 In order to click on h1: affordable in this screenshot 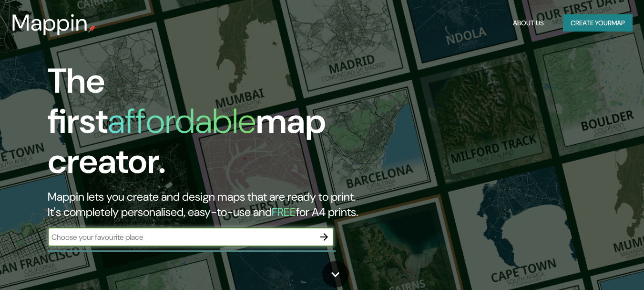, I will do `click(182, 121)`.